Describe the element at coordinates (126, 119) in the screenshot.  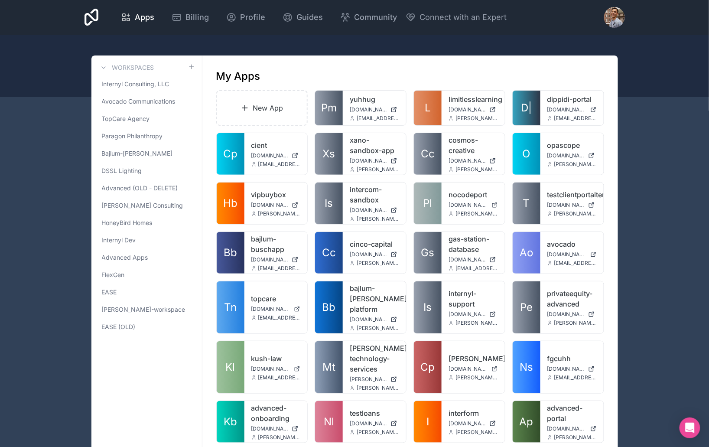
I see `span: TopCare Agency` at that location.